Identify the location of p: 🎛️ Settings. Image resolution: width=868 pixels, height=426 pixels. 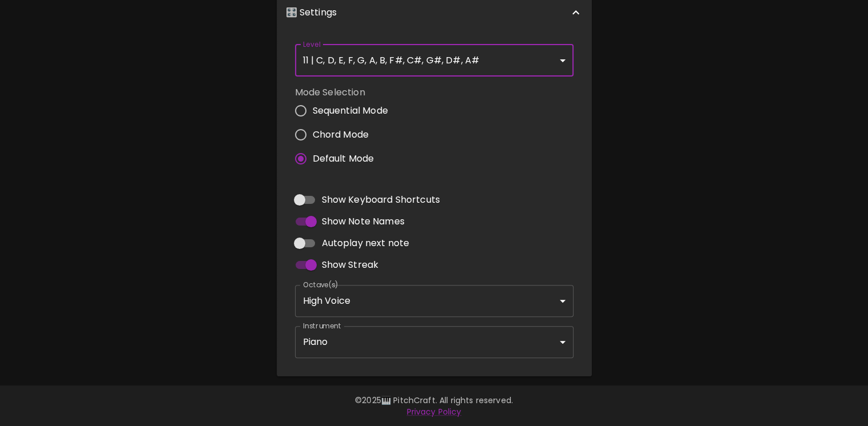
(312, 13).